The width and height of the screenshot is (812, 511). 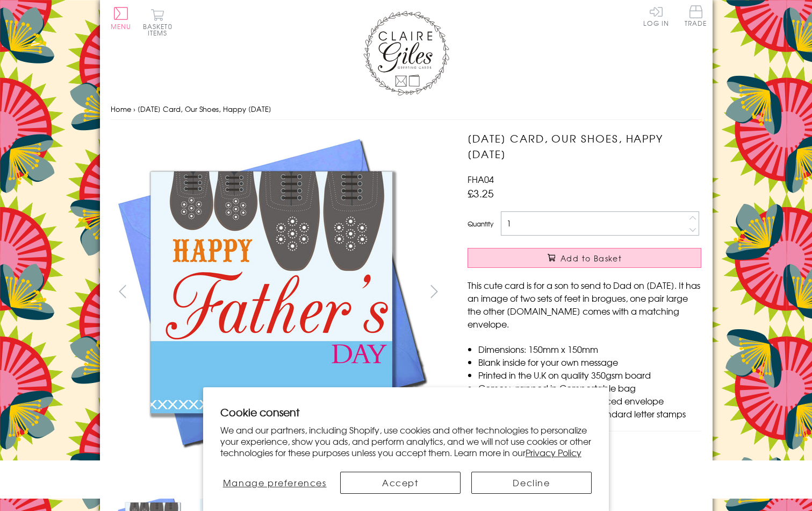 I want to click on span: £3.25, so click(x=480, y=193).